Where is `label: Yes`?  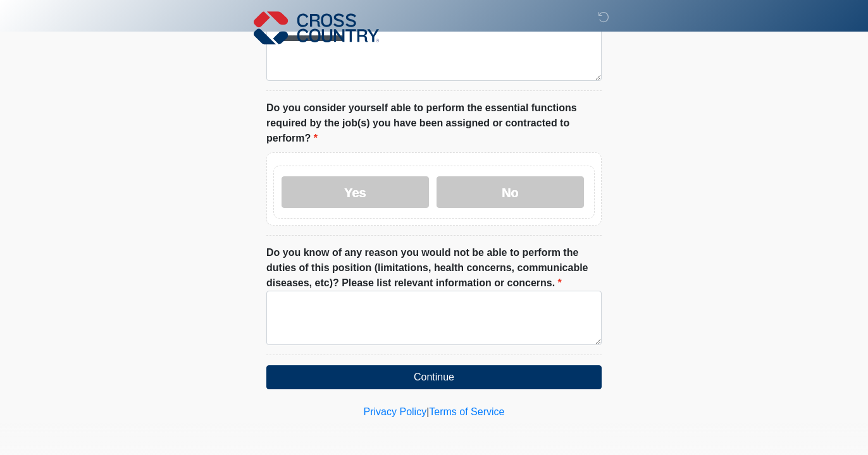
label: Yes is located at coordinates (355, 192).